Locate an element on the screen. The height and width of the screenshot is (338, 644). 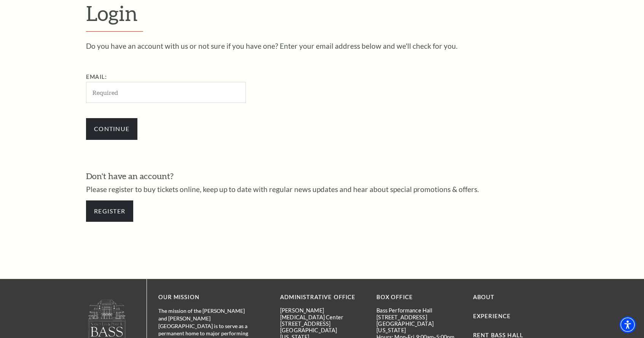
p: Do you have an account with us or not sure if you have one? Enter your email address below and we... is located at coordinates (322, 46).